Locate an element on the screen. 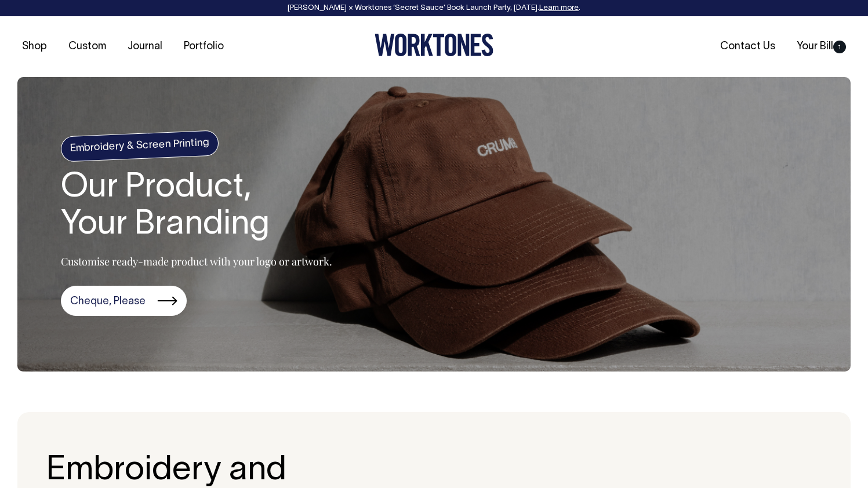 This screenshot has width=868, height=488. a: Learn more is located at coordinates (559, 8).